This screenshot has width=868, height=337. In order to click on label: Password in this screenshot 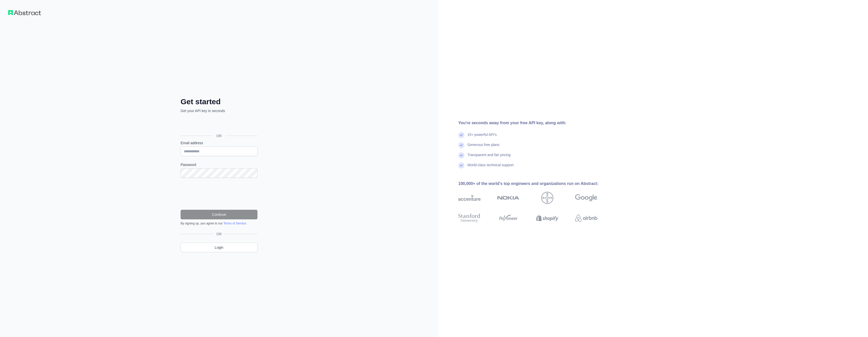, I will do `click(219, 165)`.